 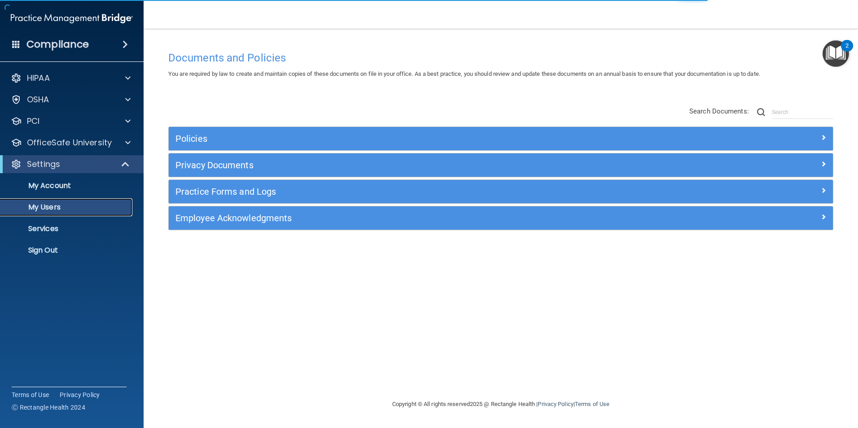 I want to click on button: Open Resource Center, 2 new notifications, so click(x=835, y=53).